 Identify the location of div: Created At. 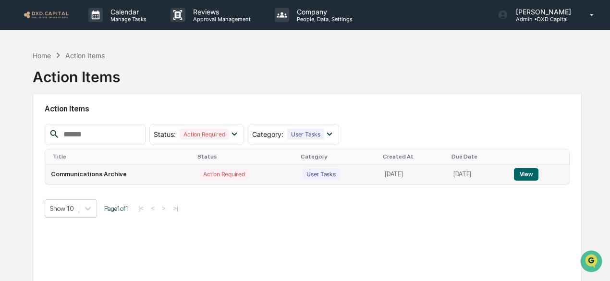
(413, 157).